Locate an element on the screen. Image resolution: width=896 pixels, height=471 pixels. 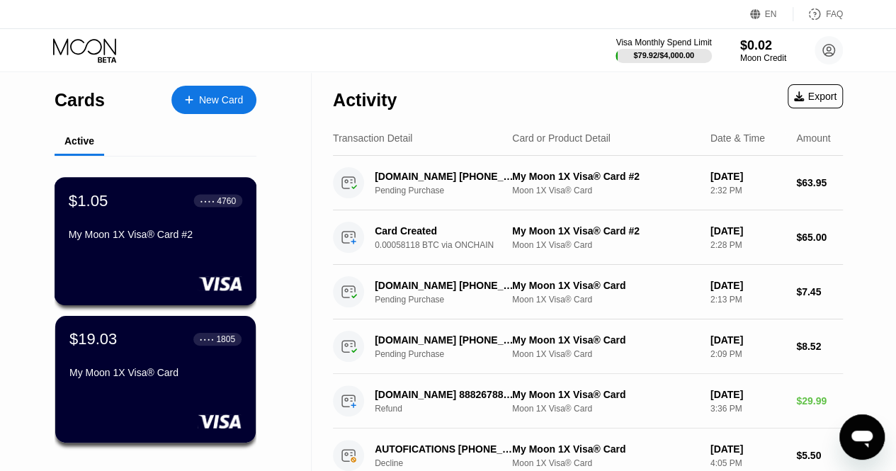
div: $29.99 is located at coordinates (820, 401).